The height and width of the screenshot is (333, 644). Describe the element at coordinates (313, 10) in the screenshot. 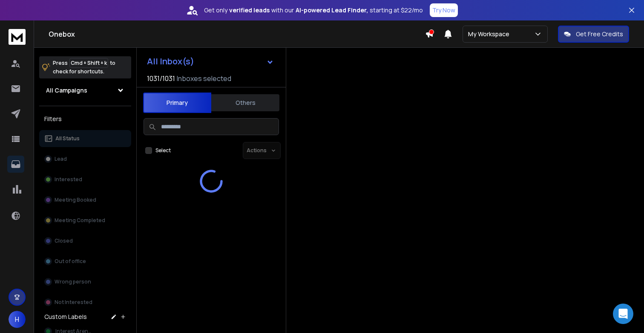

I see `p: Get only with our starting at $22/mo` at that location.